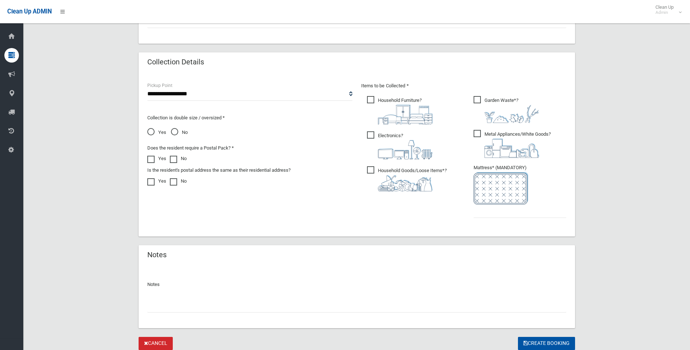 The image size is (690, 350). Describe the element at coordinates (665, 12) in the screenshot. I see `small: Admin` at that location.